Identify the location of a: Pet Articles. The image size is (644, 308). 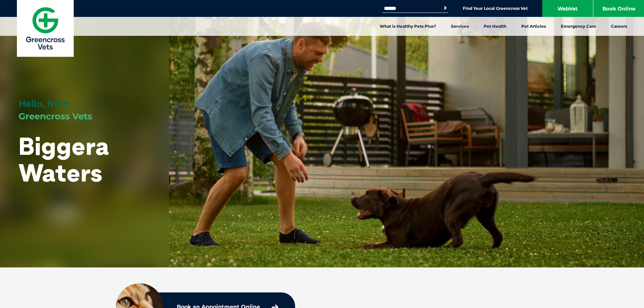
(533, 26).